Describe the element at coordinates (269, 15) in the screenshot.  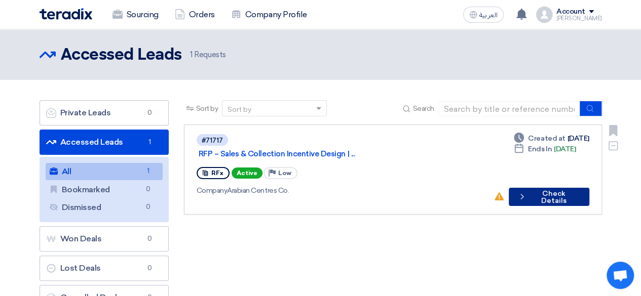
I see `a: Company Profile` at that location.